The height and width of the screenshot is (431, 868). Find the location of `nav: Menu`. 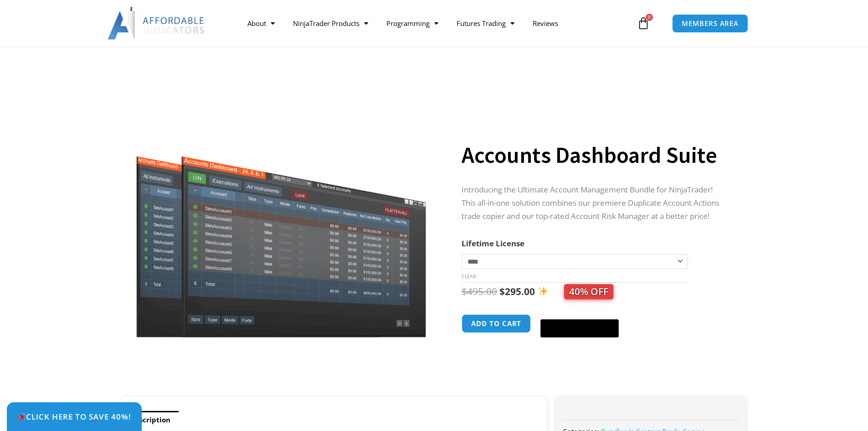

nav: Menu is located at coordinates (436, 23).